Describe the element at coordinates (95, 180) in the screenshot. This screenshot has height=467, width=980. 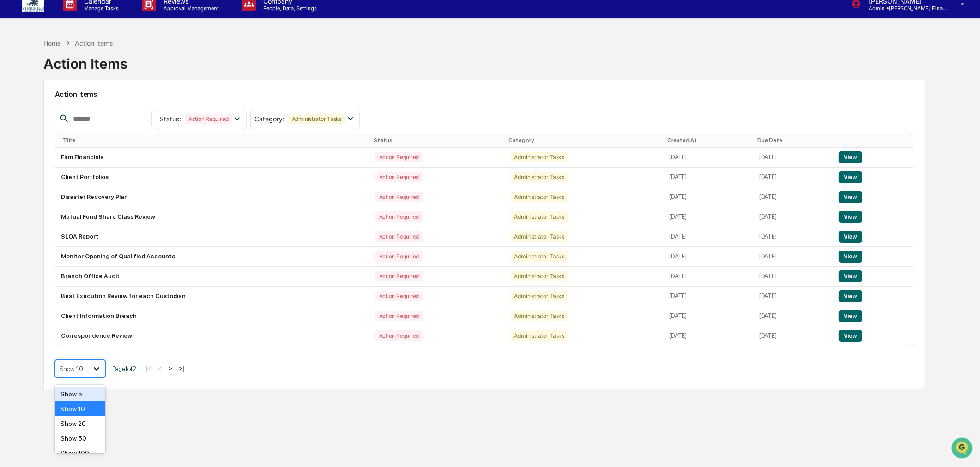
I see `span: Attestations` at that location.